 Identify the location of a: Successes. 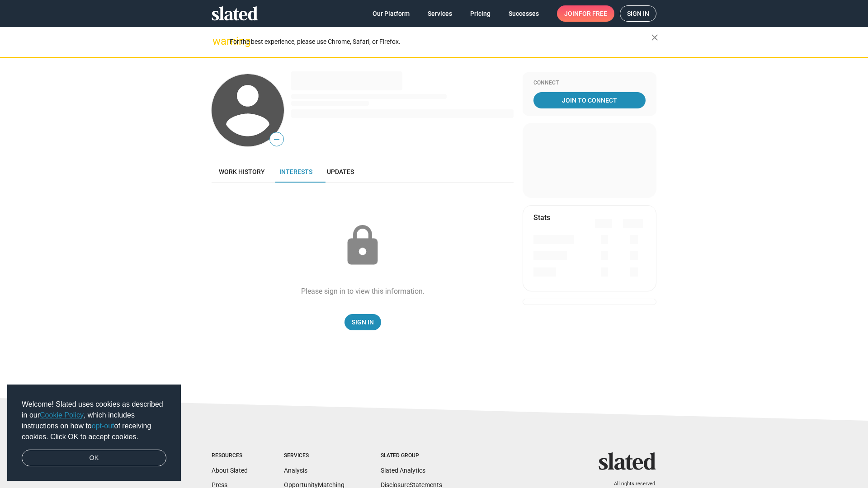
(523, 14).